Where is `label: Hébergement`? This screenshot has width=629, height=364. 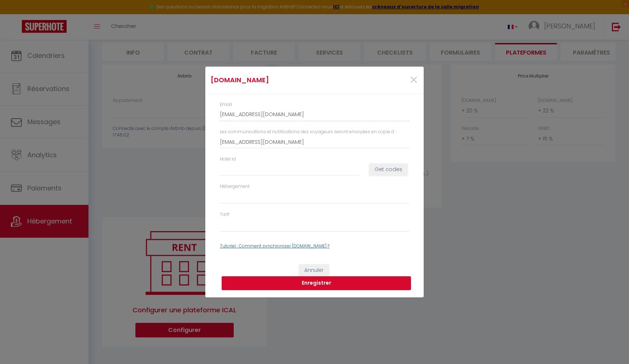 label: Hébergement is located at coordinates (234, 186).